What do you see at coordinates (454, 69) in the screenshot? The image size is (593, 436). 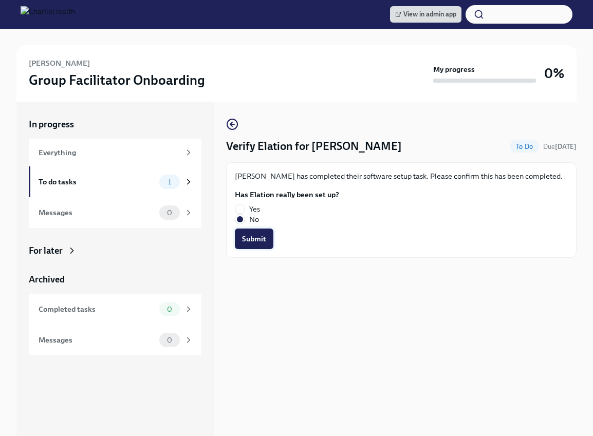 I see `strong: My progress` at bounding box center [454, 69].